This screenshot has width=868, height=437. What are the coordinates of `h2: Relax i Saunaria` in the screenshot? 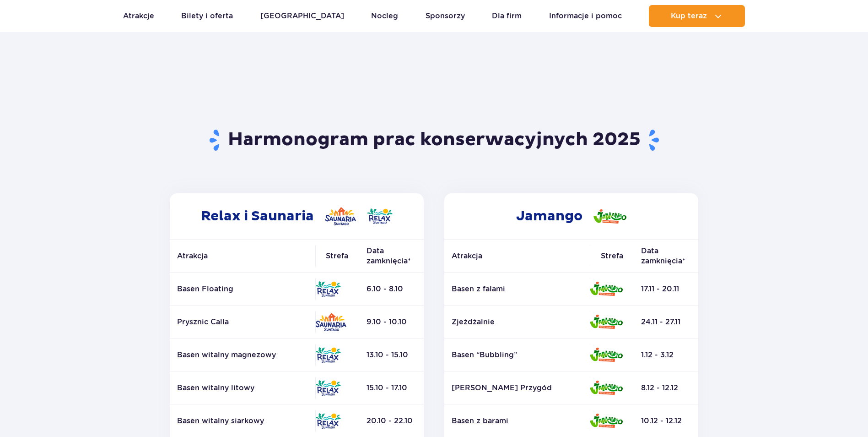 It's located at (296, 216).